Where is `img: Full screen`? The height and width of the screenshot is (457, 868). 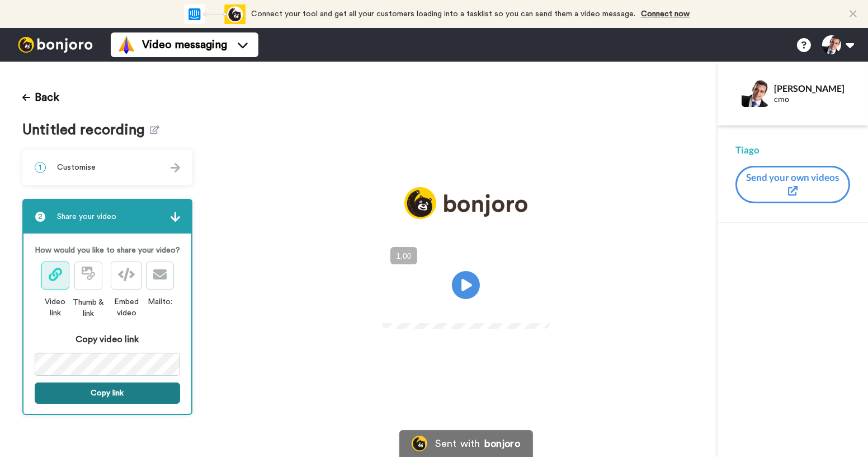 img: Full screen is located at coordinates (534, 308).